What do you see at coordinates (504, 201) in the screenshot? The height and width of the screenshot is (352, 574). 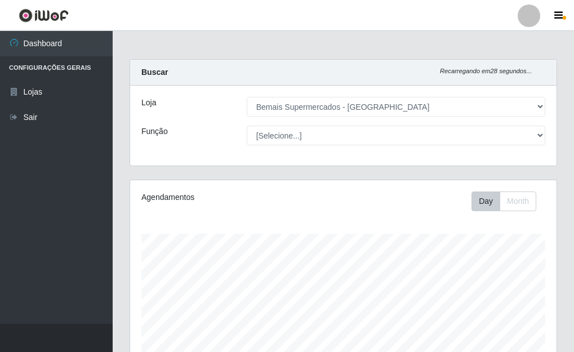 I see `div: First group` at bounding box center [504, 201].